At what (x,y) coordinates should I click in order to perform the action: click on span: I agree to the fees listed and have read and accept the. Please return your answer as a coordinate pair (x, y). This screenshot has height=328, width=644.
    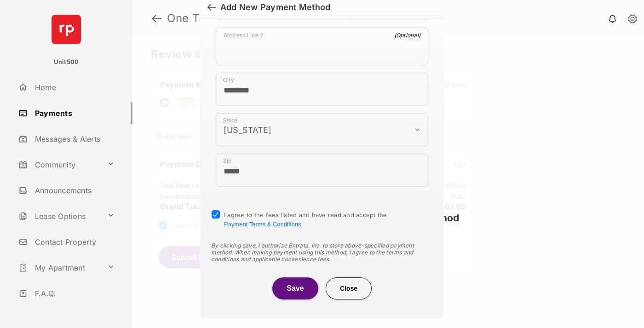
    Looking at the image, I should click on (305, 220).